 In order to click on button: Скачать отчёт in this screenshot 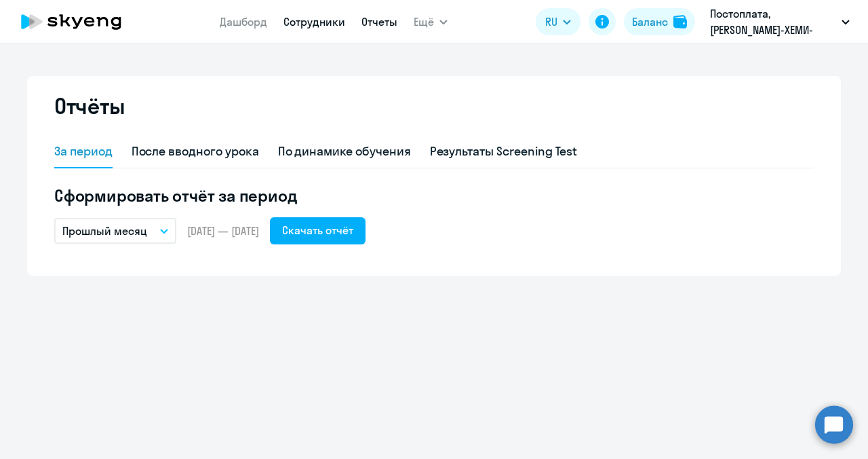, I will do `click(317, 231)`.